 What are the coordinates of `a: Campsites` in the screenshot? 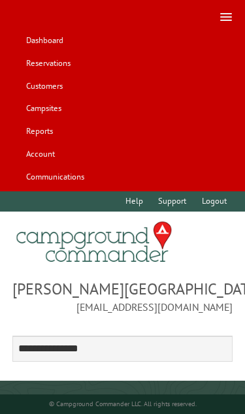 It's located at (43, 108).